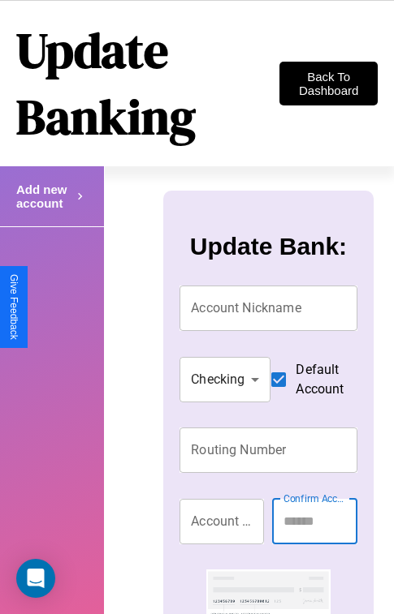 This screenshot has height=614, width=394. Describe the element at coordinates (319, 380) in the screenshot. I see `span: Default Account` at that location.